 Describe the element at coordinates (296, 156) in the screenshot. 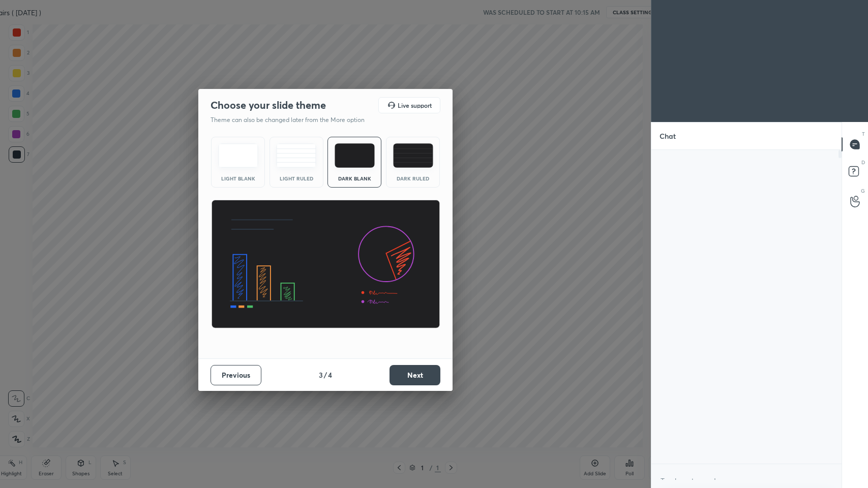

I see `img: lightRuledTheme.5fabf969.svg` at that location.